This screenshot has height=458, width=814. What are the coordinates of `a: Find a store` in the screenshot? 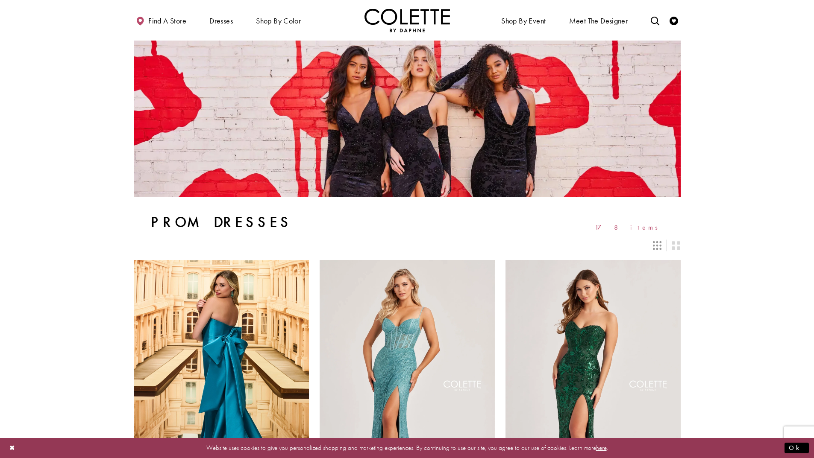 It's located at (161, 20).